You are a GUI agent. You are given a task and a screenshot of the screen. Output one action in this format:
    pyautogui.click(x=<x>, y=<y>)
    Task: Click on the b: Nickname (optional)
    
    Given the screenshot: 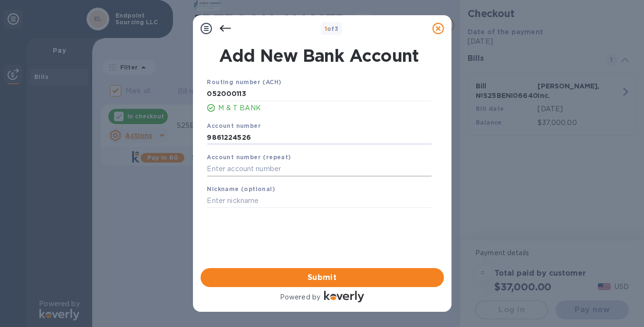 What is the action you would take?
    pyautogui.click(x=242, y=189)
    